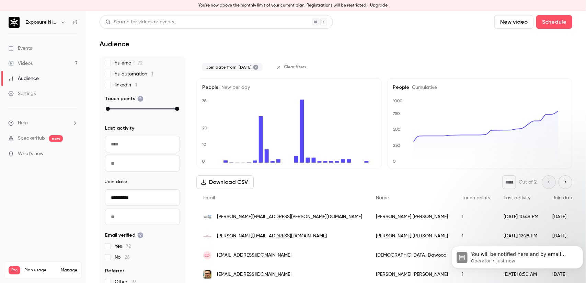  I want to click on button: Schedule, so click(554, 22).